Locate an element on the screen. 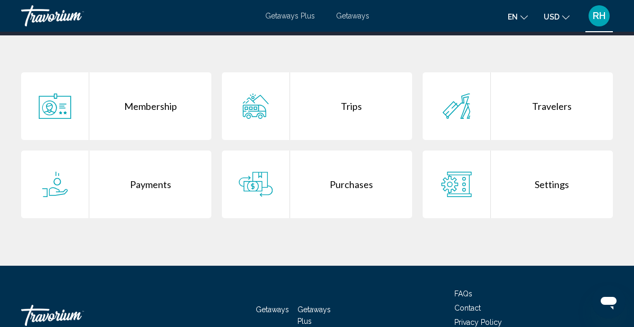 The image size is (634, 327). a: Travorium is located at coordinates (138, 16).